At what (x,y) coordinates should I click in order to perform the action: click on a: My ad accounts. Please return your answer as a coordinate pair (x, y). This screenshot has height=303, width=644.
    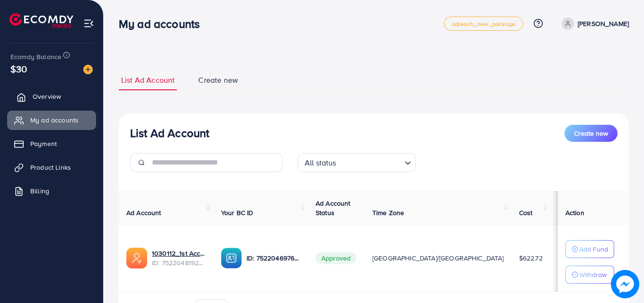
    Looking at the image, I should click on (52, 120).